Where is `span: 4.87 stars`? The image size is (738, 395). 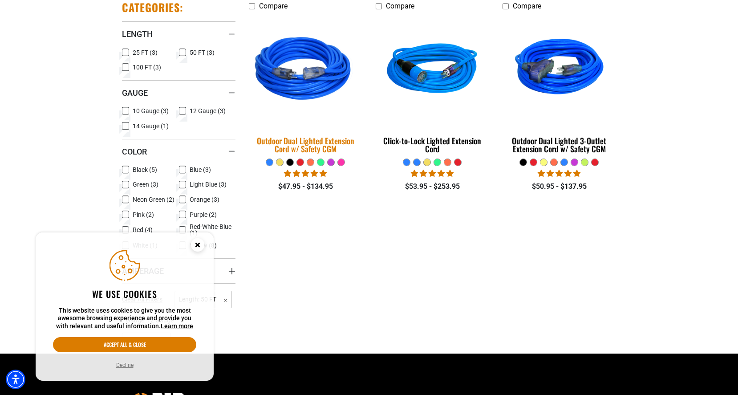 span: 4.87 stars is located at coordinates (432, 173).